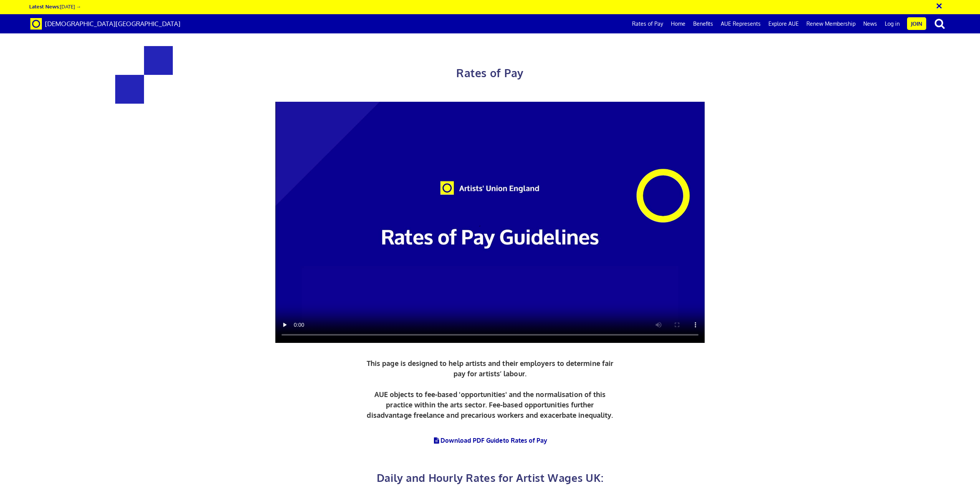 This screenshot has height=493, width=980. I want to click on p: This page is designed to help artists and their employers to determine fair pay for artists’ labo..., so click(490, 390).